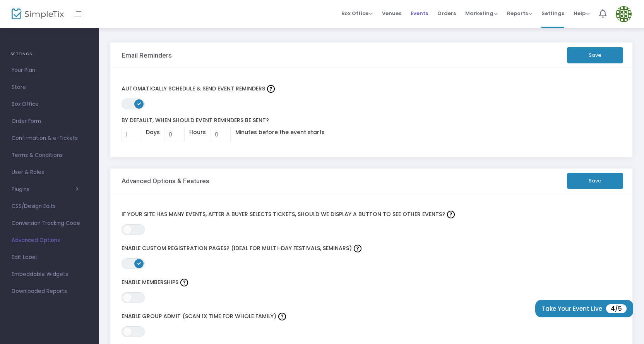  What do you see at coordinates (49, 172) in the screenshot?
I see `span: User & Roles` at bounding box center [49, 172].